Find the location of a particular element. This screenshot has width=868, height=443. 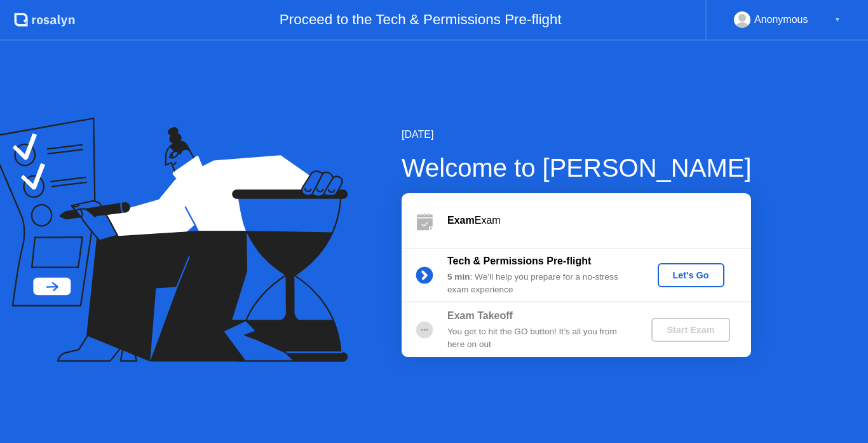

b: 5 min is located at coordinates (459, 277).